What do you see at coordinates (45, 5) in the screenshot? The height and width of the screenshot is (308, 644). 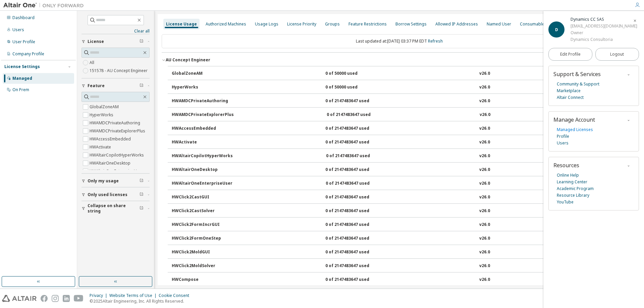 I see `img: Altair One` at bounding box center [45, 5].